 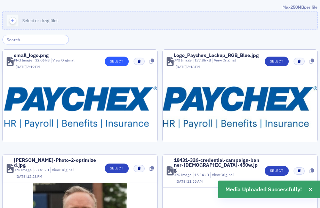 What do you see at coordinates (23, 60) in the screenshot?
I see `div: PNG Image` at bounding box center [23, 60].